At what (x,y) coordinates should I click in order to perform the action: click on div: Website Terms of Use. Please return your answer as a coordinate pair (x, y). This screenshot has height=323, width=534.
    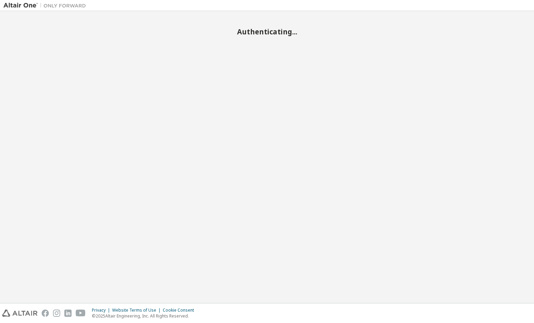
    Looking at the image, I should click on (137, 310).